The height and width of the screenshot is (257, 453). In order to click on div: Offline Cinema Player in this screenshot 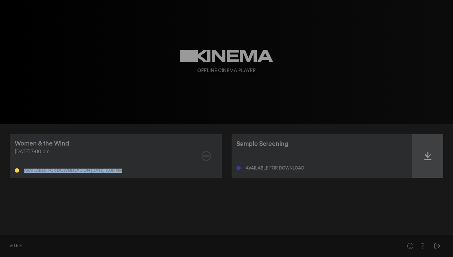, I will do `click(226, 71)`.